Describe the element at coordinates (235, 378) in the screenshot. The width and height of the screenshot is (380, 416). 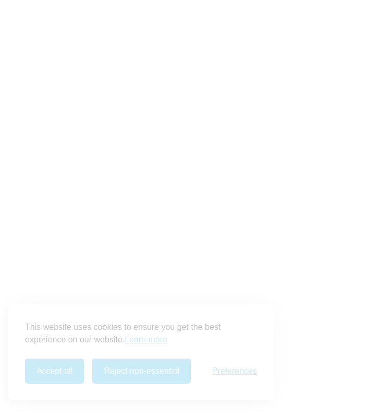
I see `button: Toggle preferences` at that location.